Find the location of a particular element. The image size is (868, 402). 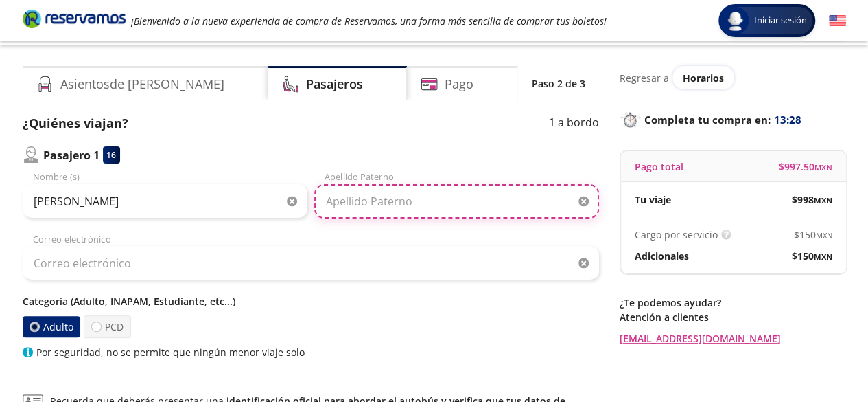

p: Tu viaje is located at coordinates (653, 199).